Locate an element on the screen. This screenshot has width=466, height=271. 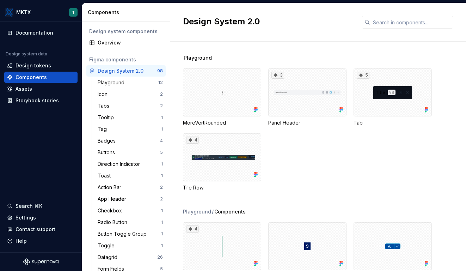
div: Settings is located at coordinates (26, 218).